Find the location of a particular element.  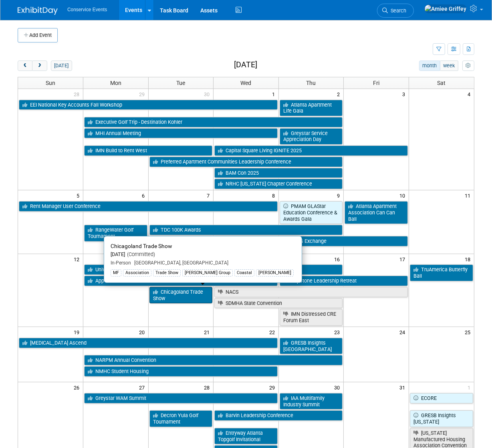

img: ExhibitDay is located at coordinates (38, 11).